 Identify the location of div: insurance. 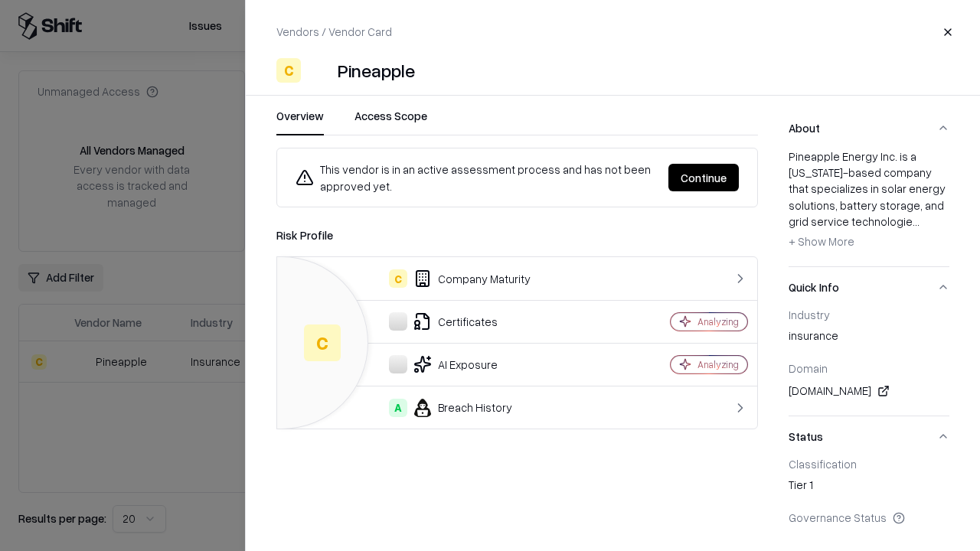
(869, 339).